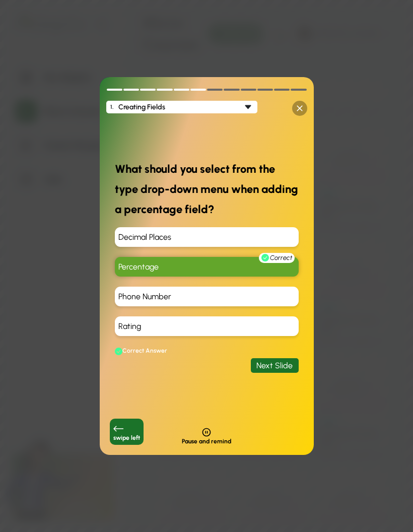 This screenshot has width=413, height=532. Describe the element at coordinates (206, 296) in the screenshot. I see `div: Phone Number` at that location.